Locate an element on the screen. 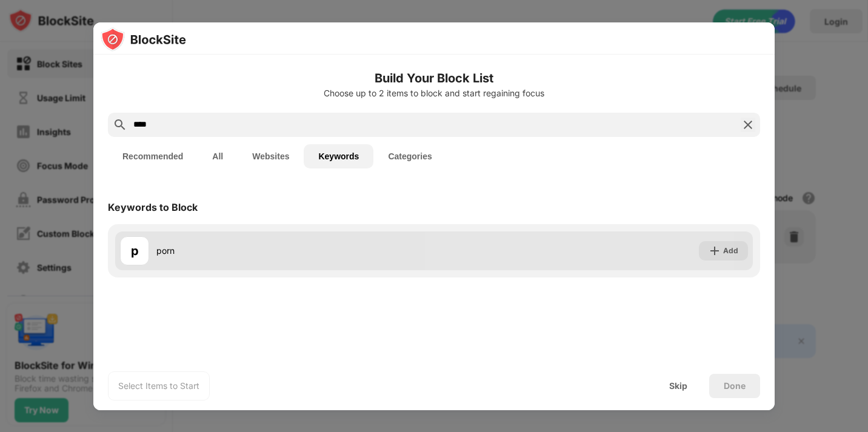 This screenshot has height=432, width=868. div: Skip is located at coordinates (678, 386).